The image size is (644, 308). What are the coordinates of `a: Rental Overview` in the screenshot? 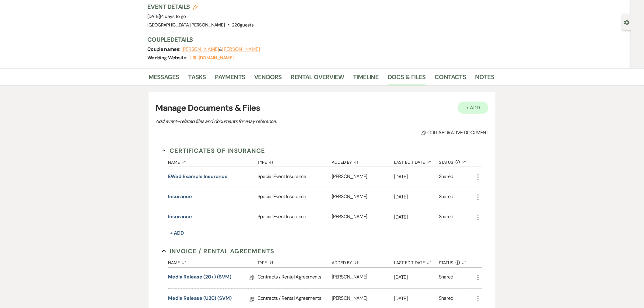 It's located at (318, 79).